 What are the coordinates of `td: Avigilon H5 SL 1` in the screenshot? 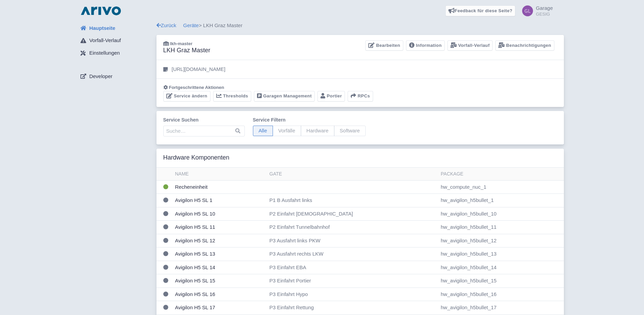 It's located at (219, 200).